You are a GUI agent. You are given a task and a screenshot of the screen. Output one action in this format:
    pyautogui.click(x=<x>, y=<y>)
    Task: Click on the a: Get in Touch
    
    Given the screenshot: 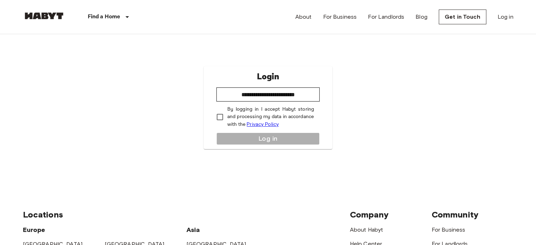 What is the action you would take?
    pyautogui.click(x=463, y=17)
    